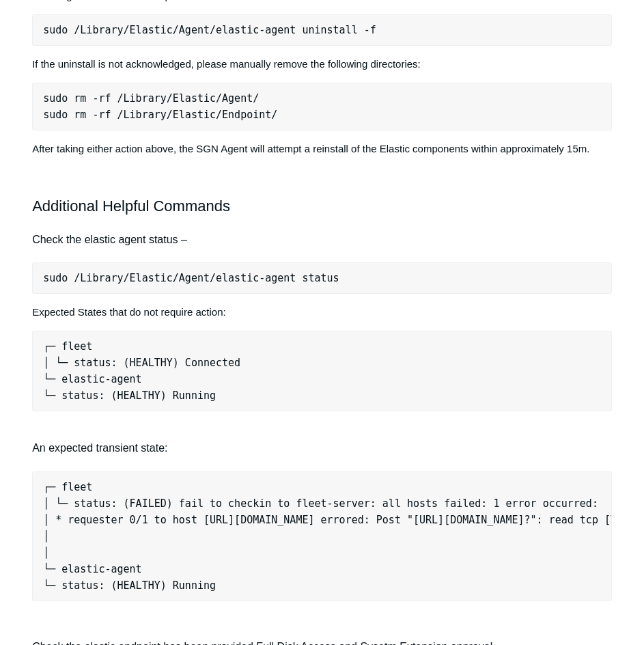 The image size is (644, 645). What do you see at coordinates (322, 240) in the screenshot?
I see `h4: Check the elastic agent status –` at bounding box center [322, 240].